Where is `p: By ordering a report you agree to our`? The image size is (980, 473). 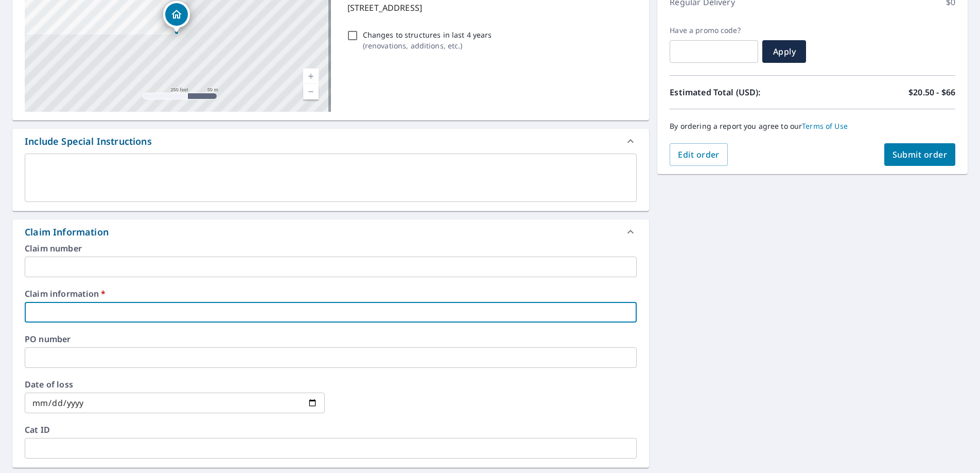 p: By ordering a report you agree to our is located at coordinates (812, 126).